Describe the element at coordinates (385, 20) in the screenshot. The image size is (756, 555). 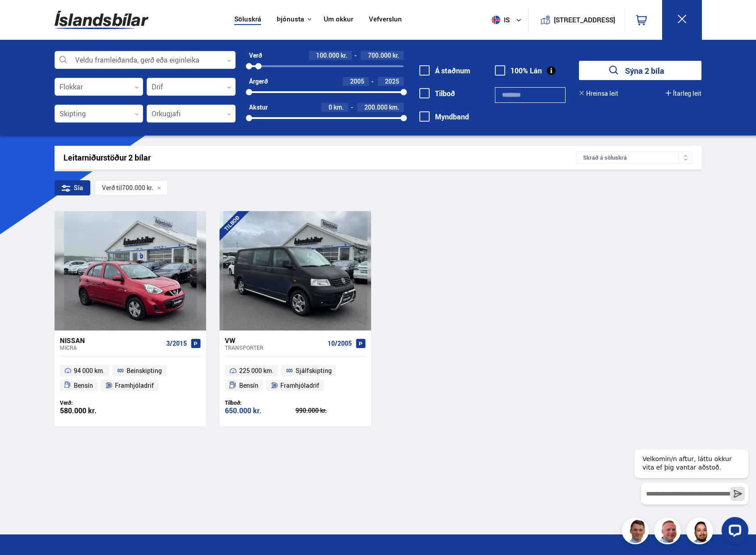
I see `a: Vefverslun` at that location.